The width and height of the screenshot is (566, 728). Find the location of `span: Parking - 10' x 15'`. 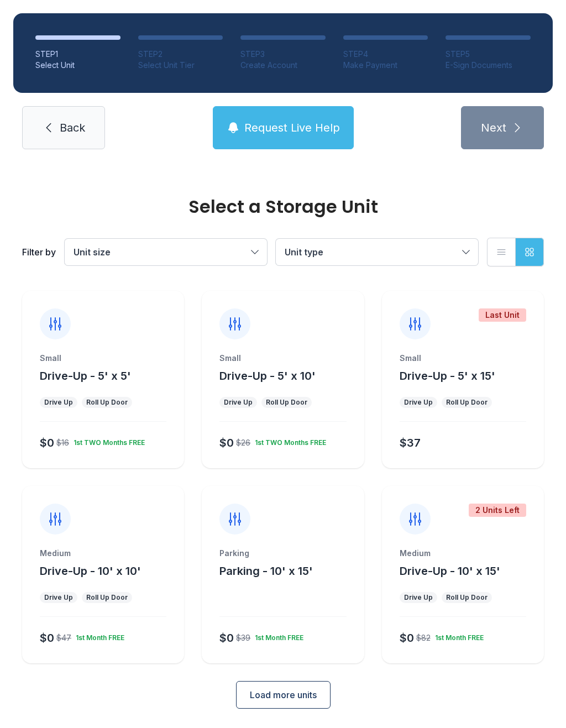

span: Parking - 10' x 15' is located at coordinates (266, 571).